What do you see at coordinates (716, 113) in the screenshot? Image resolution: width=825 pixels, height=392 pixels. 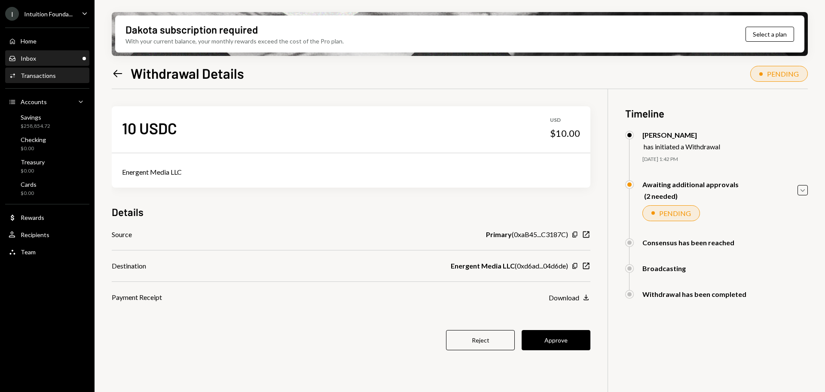 I see `h3: Timeline` at bounding box center [716, 113].